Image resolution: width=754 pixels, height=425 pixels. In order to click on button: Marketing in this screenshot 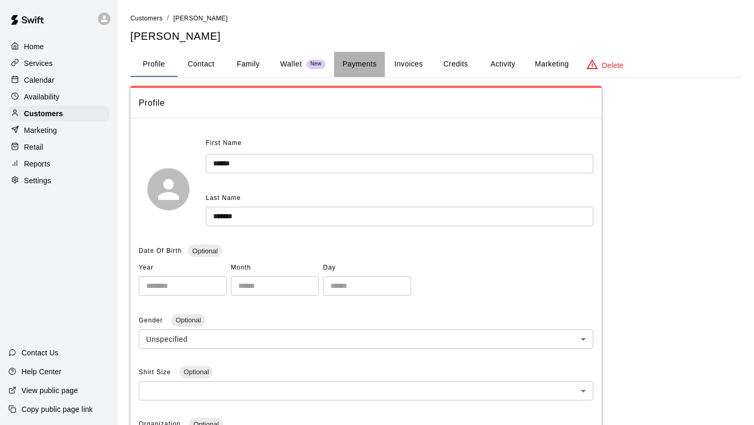, I will do `click(551, 64)`.